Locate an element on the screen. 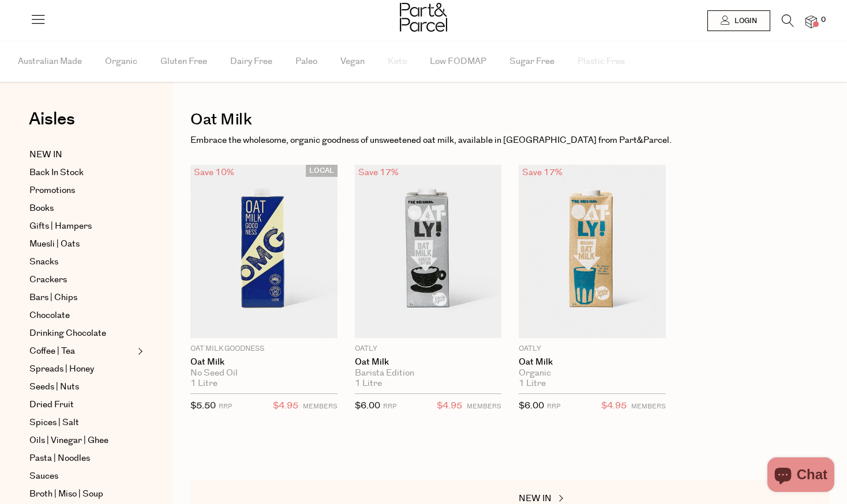  span: Snacks is located at coordinates (44, 262).